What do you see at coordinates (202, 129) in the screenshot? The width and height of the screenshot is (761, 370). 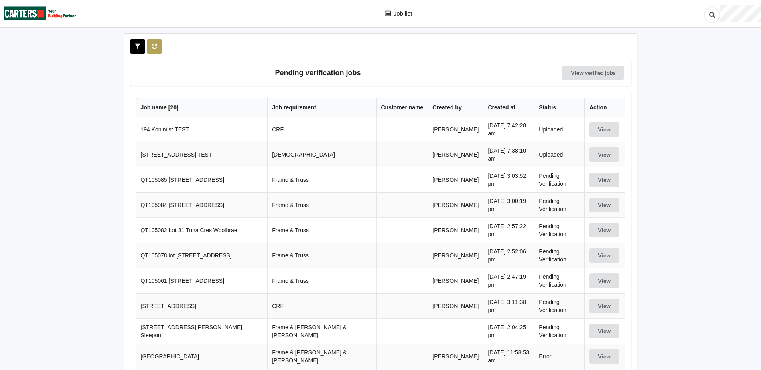 I see `td: 194 Konini st TEST` at bounding box center [202, 129].